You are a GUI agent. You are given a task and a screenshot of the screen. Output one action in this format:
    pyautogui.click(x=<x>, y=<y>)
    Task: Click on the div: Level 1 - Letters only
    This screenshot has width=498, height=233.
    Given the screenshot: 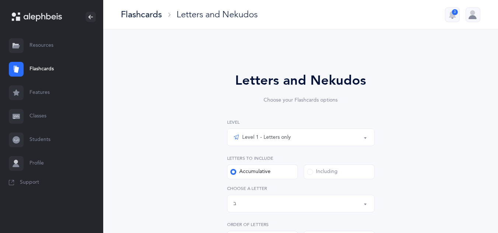 What is the action you would take?
    pyautogui.click(x=262, y=137)
    